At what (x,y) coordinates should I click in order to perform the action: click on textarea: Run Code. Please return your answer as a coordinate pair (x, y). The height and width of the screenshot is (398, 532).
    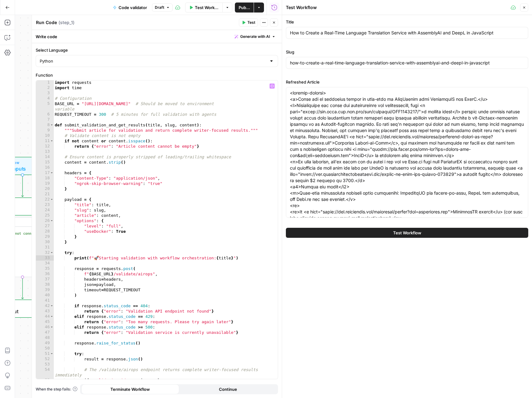
    Looking at the image, I should click on (46, 22).